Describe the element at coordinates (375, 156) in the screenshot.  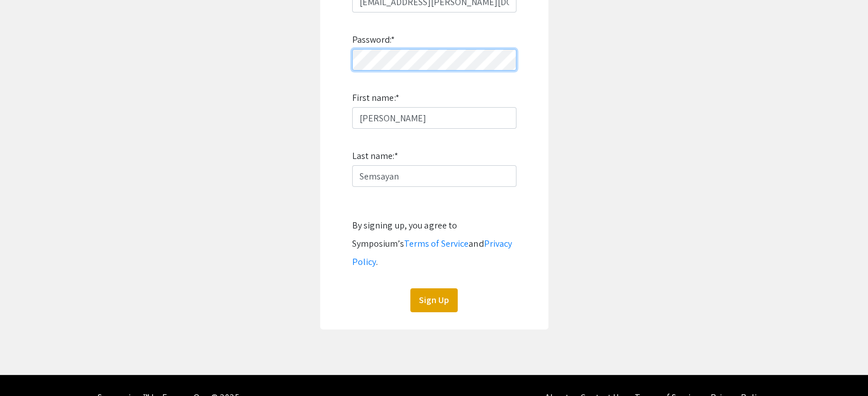
I see `label: Last name:` at that location.